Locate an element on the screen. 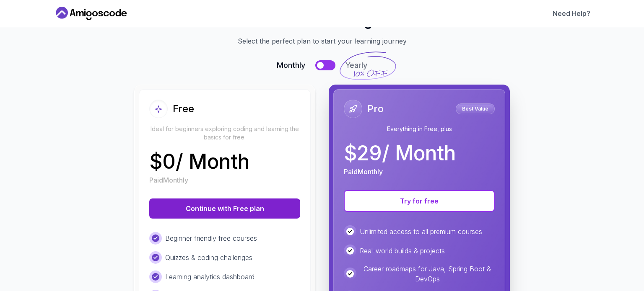  p: Real-world builds & projects is located at coordinates (402, 251).